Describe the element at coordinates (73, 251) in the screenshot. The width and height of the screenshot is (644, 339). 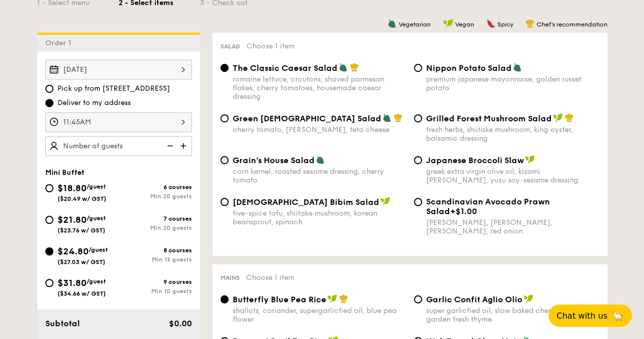
I see `span: $24.80` at that location.